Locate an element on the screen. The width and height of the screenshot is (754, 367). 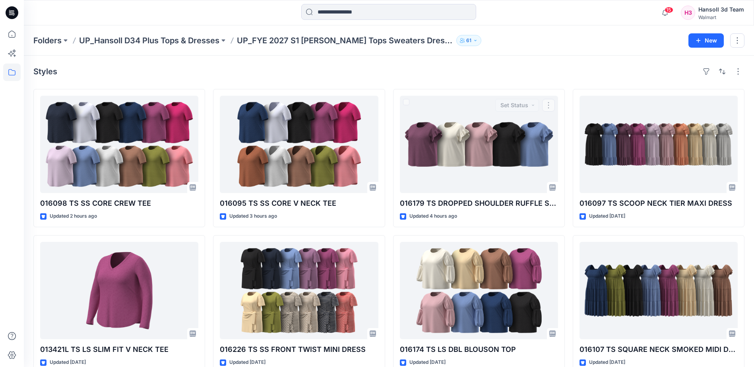
p: Updated 2 hours ago is located at coordinates (73, 216).